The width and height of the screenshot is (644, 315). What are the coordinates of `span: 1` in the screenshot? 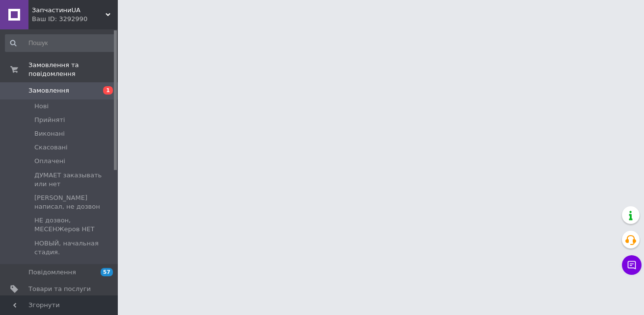 It's located at (108, 90).